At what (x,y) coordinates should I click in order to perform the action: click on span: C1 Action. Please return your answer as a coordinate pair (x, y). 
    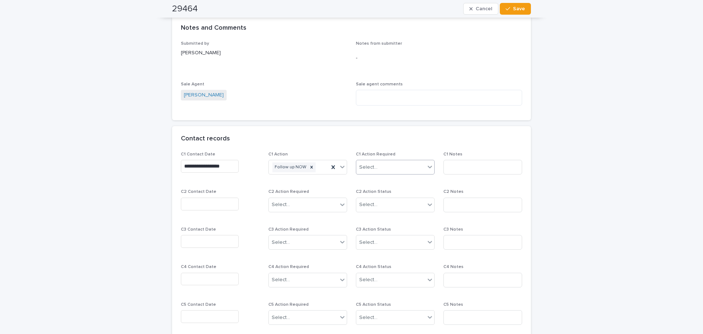
    Looking at the image, I should click on (278, 154).